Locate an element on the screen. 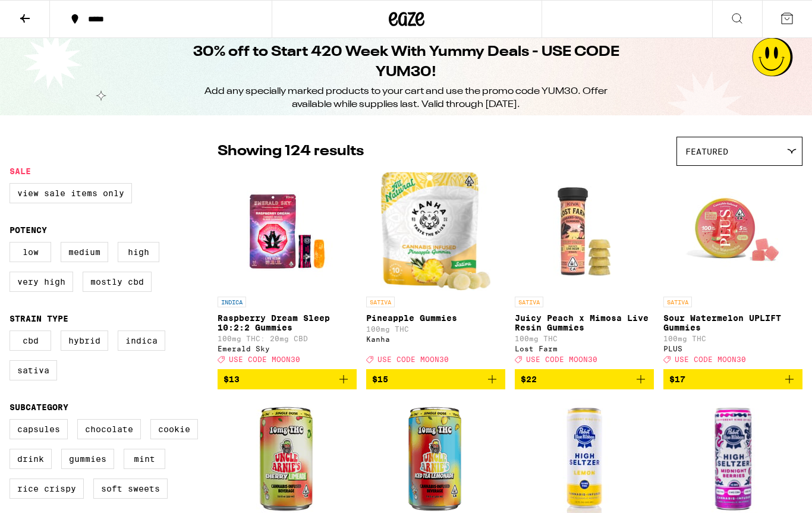  p: Pineapple Gummies is located at coordinates (436, 318).